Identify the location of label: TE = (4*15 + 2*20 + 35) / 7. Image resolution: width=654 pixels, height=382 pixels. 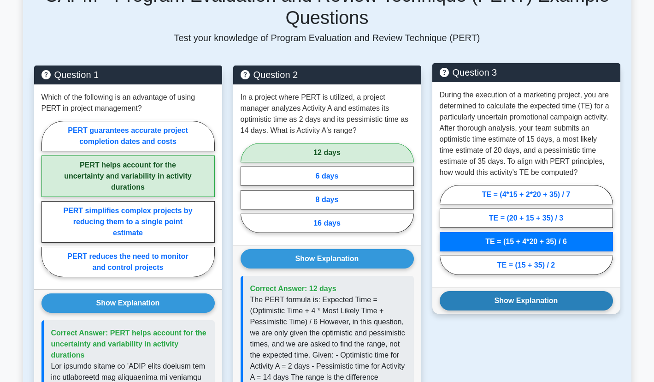
(526, 195).